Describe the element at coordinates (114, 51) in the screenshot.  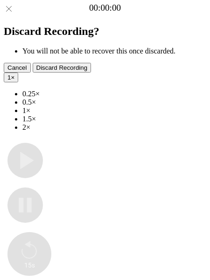
I see `li: You will not be able to recover this once discarded.` at that location.